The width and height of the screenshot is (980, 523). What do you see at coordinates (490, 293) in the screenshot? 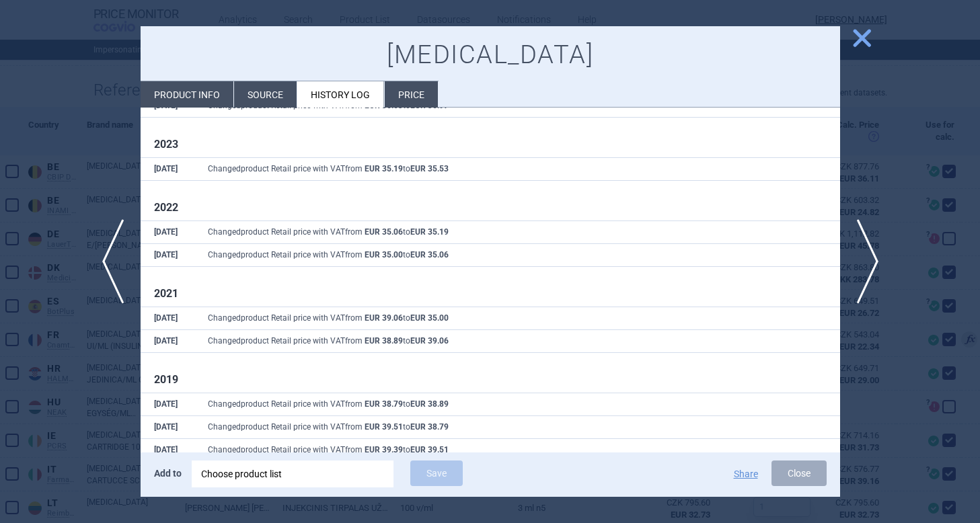
I see `h1: 2021` at bounding box center [490, 293].